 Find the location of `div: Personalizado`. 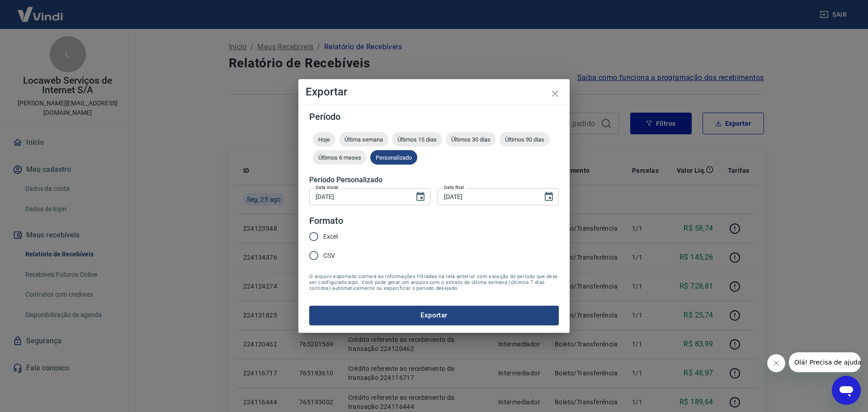

div: Personalizado is located at coordinates (394, 158).